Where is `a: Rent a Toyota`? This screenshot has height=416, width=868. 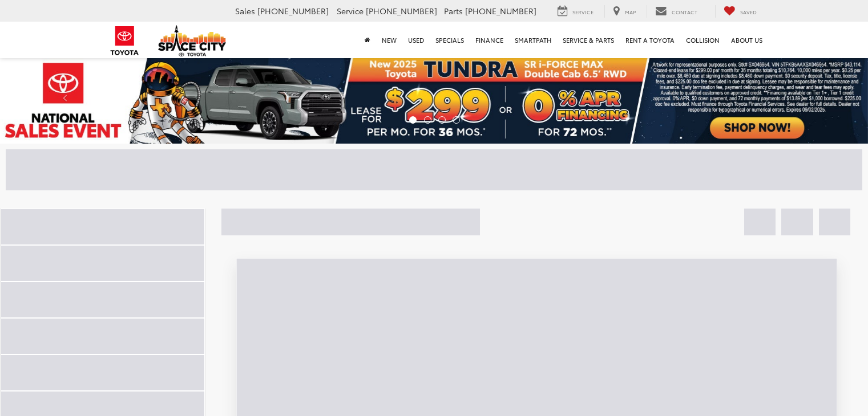
a: Rent a Toyota is located at coordinates (650, 40).